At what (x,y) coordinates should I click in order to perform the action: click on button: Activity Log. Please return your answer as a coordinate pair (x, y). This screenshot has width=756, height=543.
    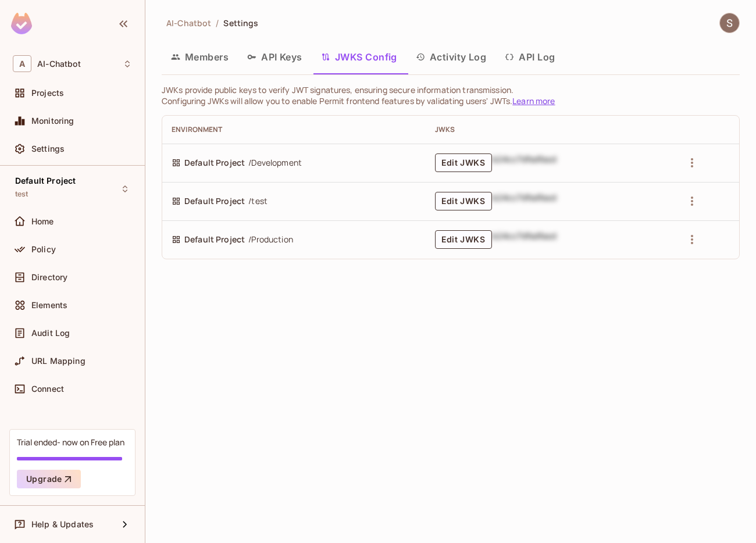
    Looking at the image, I should click on (451, 57).